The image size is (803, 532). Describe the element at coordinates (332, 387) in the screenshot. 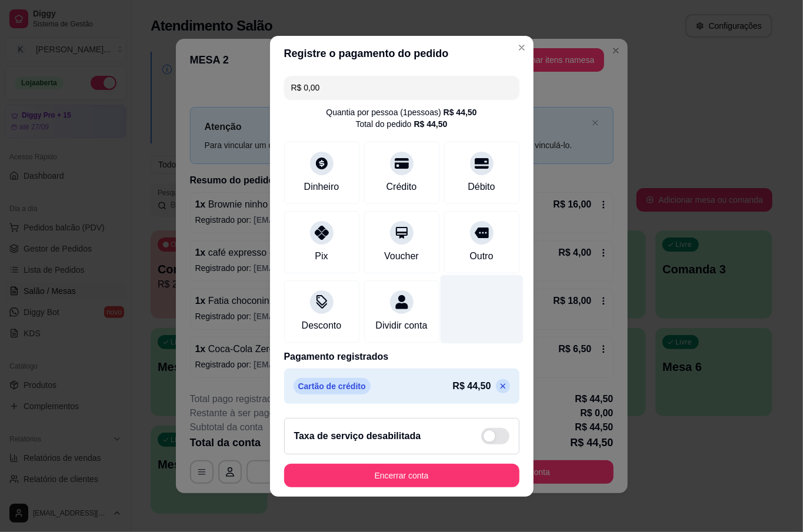

I see `p: Cartão de crédito` at that location.